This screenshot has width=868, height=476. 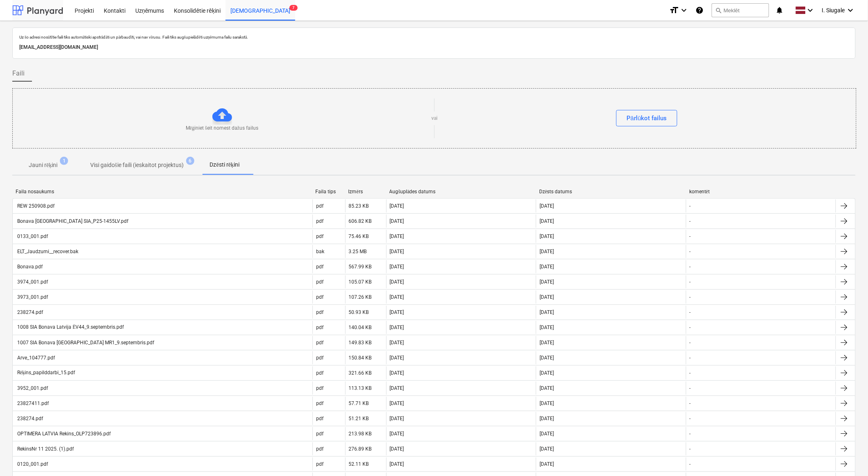 I want to click on div: 150.84 KB, so click(x=360, y=358).